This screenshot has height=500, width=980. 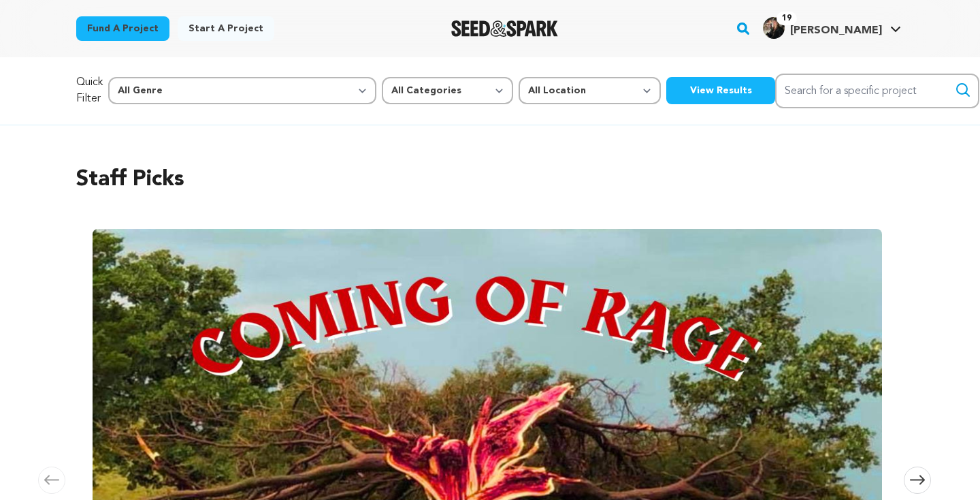 What do you see at coordinates (877, 91) in the screenshot?
I see `input: Search for a specific project` at bounding box center [877, 91].